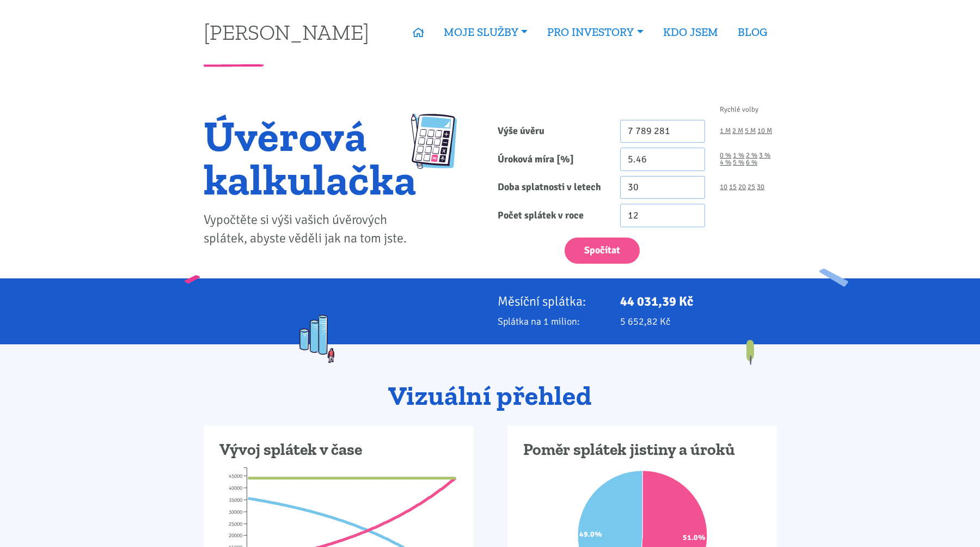  What do you see at coordinates (738, 131) in the screenshot?
I see `a: 2 M` at bounding box center [738, 131].